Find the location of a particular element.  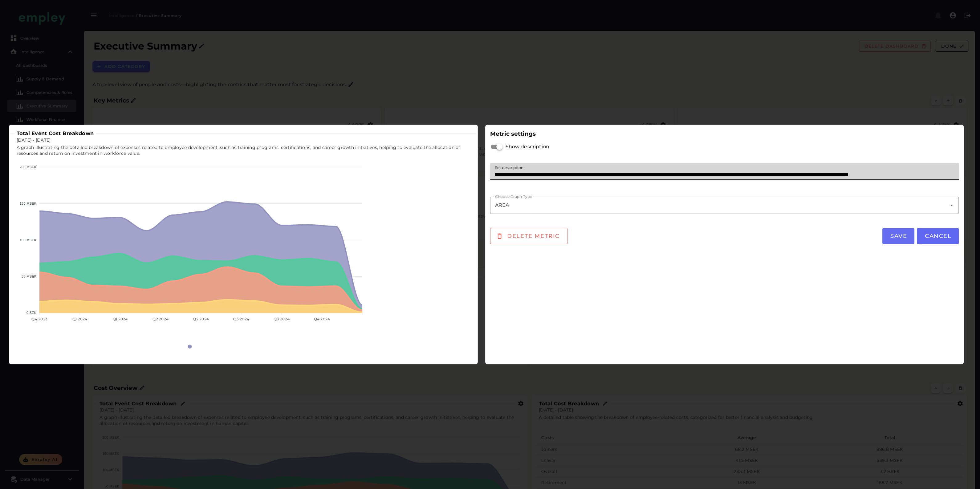

button: Delete metric is located at coordinates (528, 236).